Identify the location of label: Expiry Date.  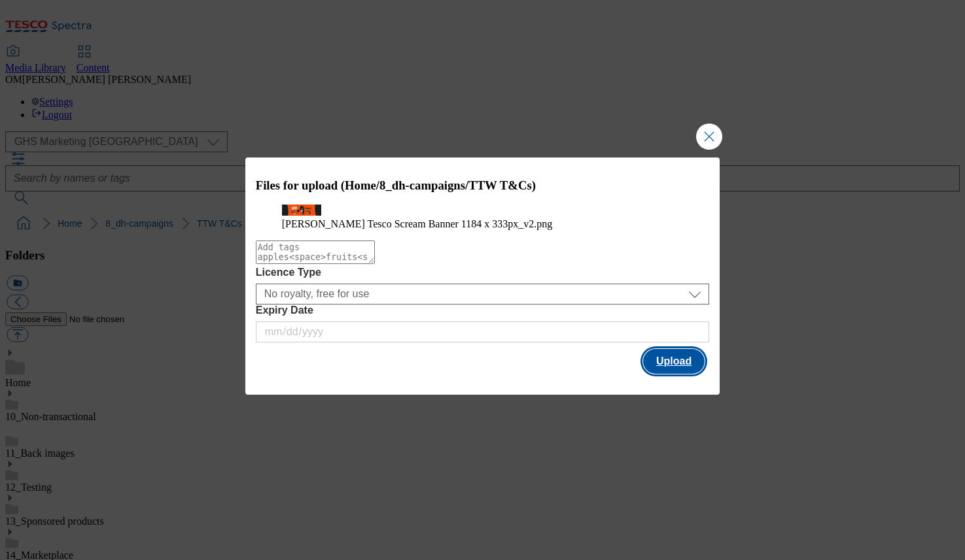
(483, 310).